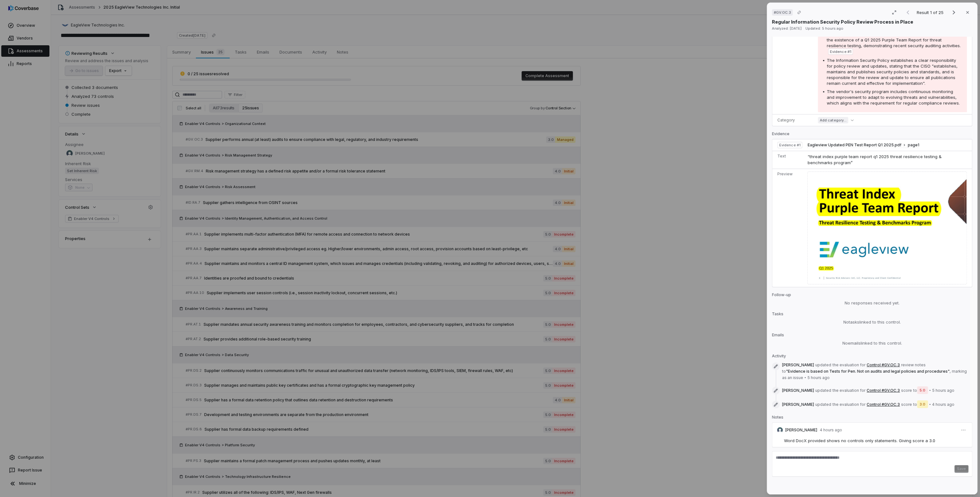 The image size is (980, 497). I want to click on td: Preview, so click(788, 228).